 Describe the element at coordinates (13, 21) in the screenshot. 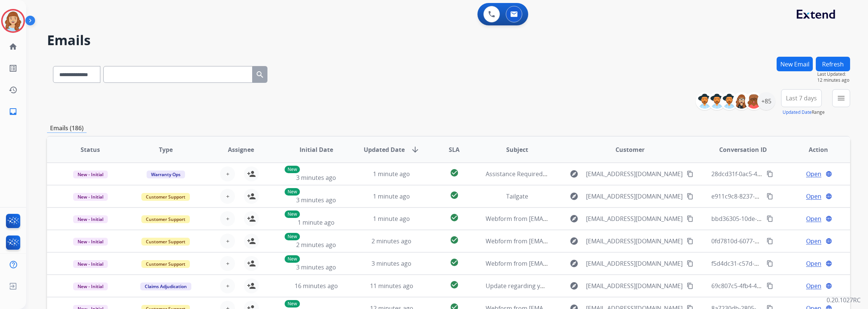

I see `img: avatar` at that location.